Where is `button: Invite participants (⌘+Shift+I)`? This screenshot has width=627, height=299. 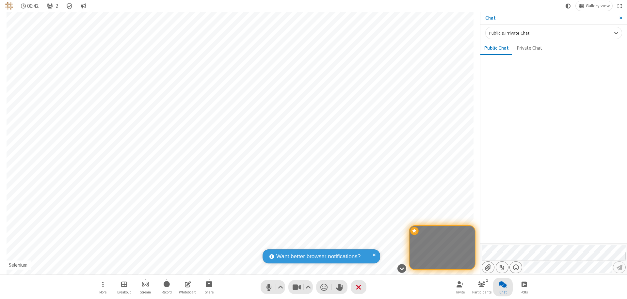 button: Invite participants (⌘+Shift+I) is located at coordinates (460, 287).